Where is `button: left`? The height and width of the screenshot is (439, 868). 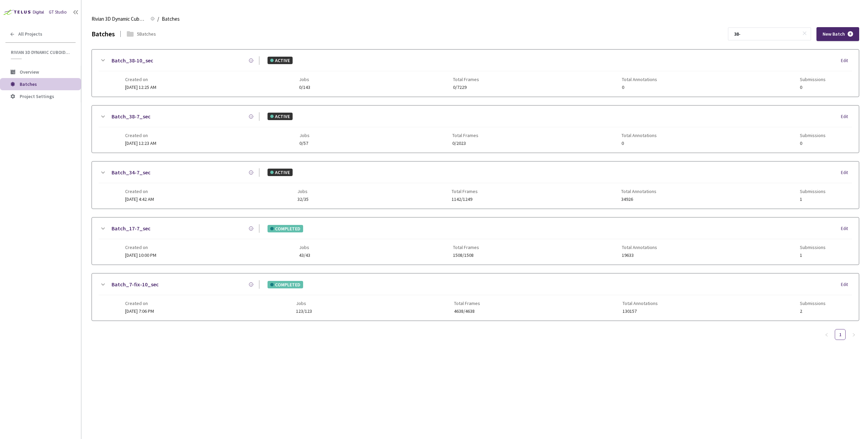
button: left is located at coordinates (826, 335).